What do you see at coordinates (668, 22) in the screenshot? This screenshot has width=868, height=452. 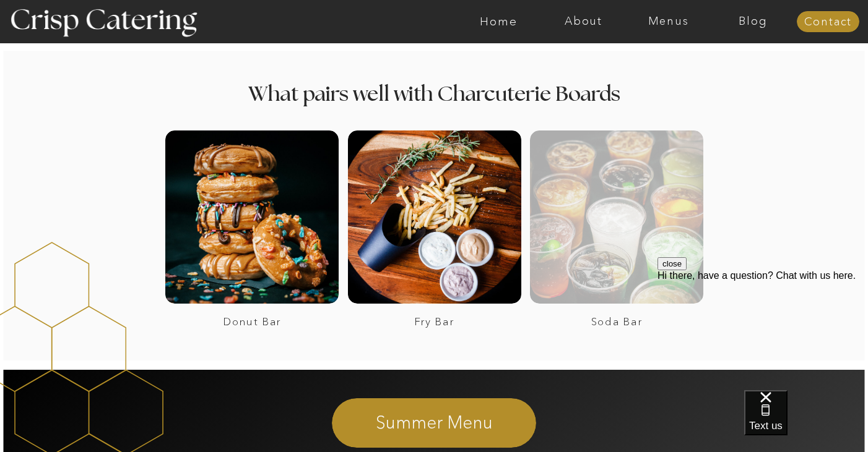 I see `nav: Menus` at bounding box center [668, 22].